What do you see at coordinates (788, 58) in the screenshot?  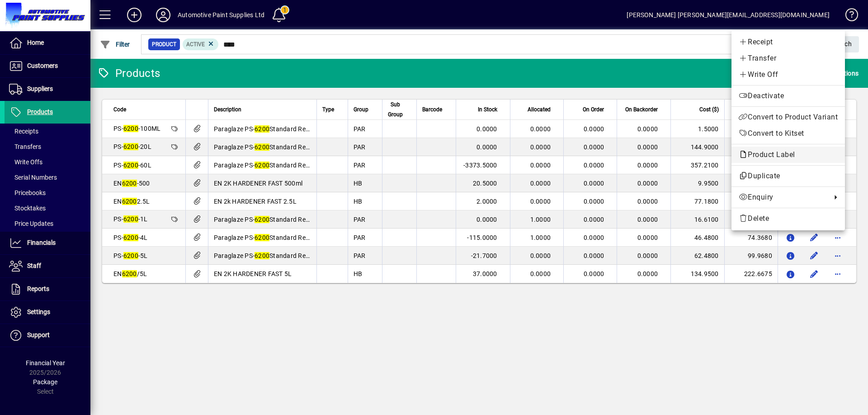 I see `span: Transfer` at bounding box center [788, 58].